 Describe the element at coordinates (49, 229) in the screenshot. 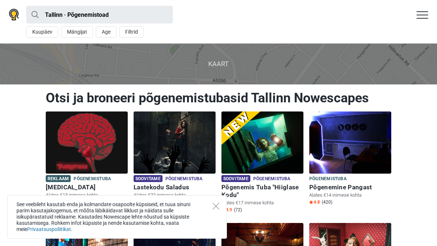

I see `a: Privaatsuspoliitikat` at that location.